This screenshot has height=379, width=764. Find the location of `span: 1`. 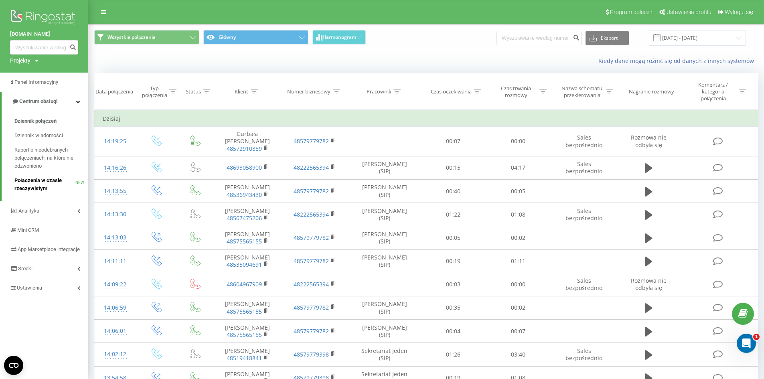

span: 1 is located at coordinates (756, 337).